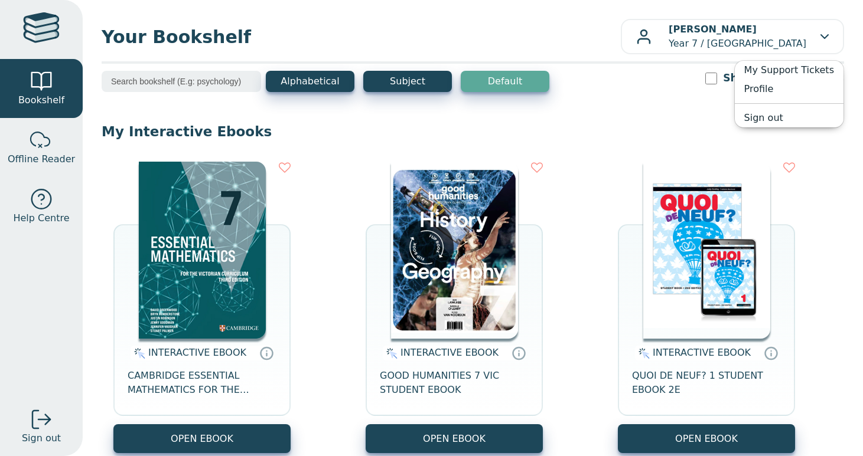 Image resolution: width=863 pixels, height=456 pixels. Describe the element at coordinates (202, 250) in the screenshot. I see `img: a4cdec38-c0cf-47c5-bca4-515c5eb7b3e9.png` at that location.